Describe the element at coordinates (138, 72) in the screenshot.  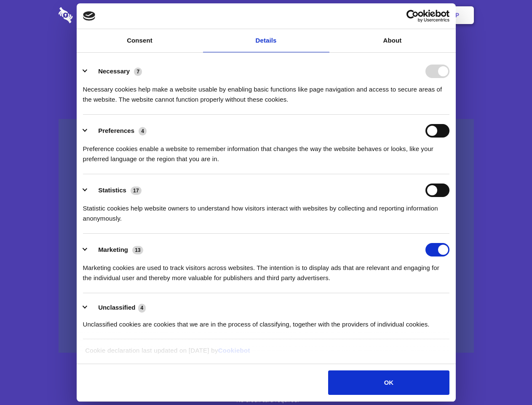
I see `span: 7` at that location.